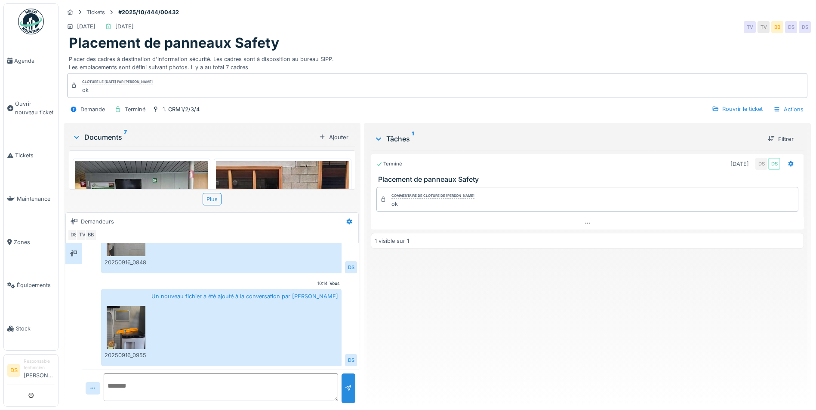  I want to click on span: Zones, so click(34, 242).